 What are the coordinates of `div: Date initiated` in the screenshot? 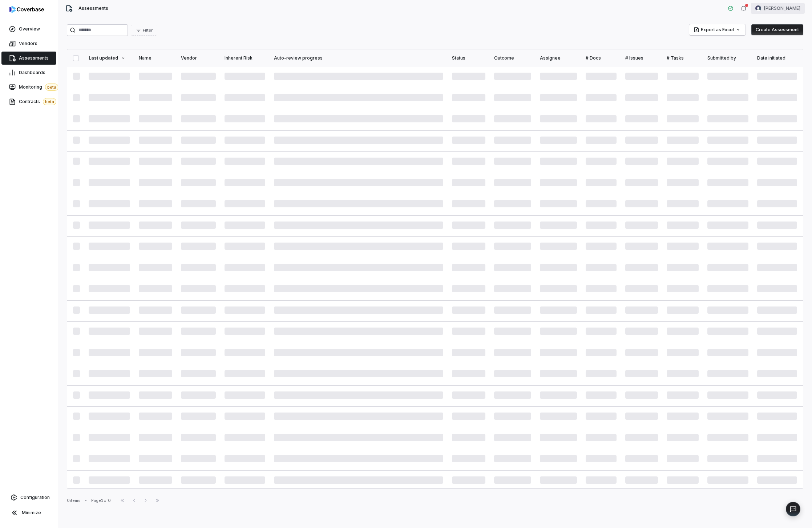 It's located at (777, 58).